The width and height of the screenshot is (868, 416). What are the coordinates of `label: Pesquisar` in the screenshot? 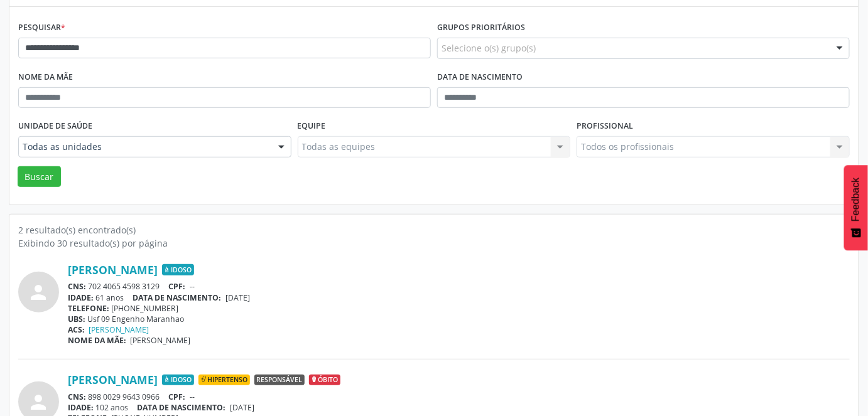 It's located at (41, 27).